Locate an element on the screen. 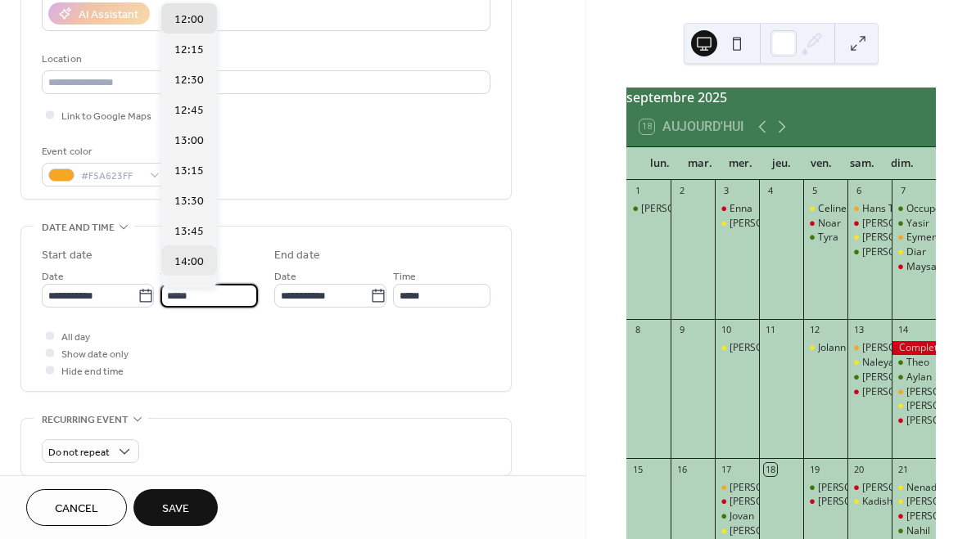 The width and height of the screenshot is (976, 539). div: 20 is located at coordinates (858, 469).